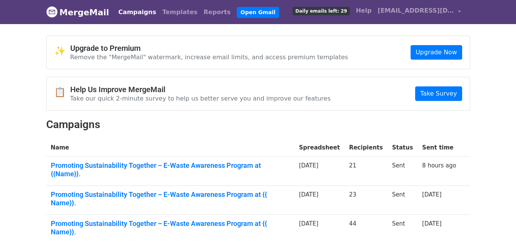  What do you see at coordinates (209, 48) in the screenshot?
I see `h4: Upgrade to Premium` at bounding box center [209, 48].